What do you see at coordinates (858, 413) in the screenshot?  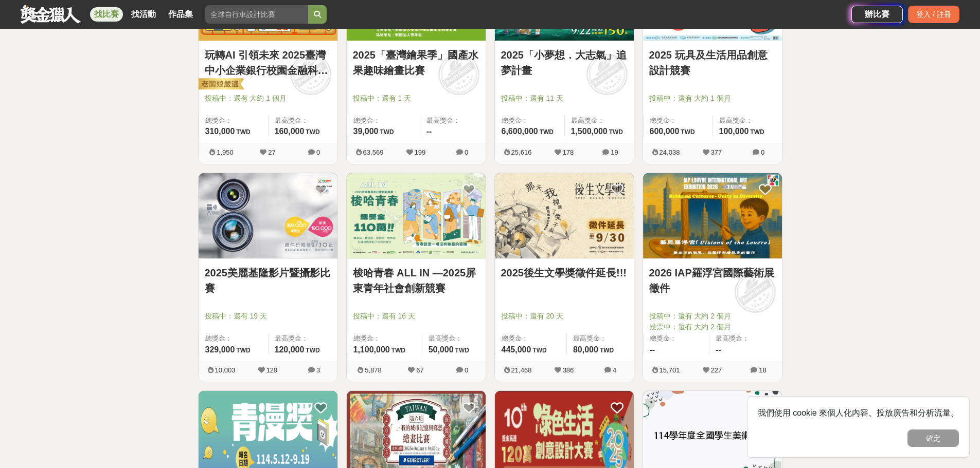 I see `span: 我們使用 cookie 來個人化內容、投放廣告和分析流量。` at bounding box center [858, 413].